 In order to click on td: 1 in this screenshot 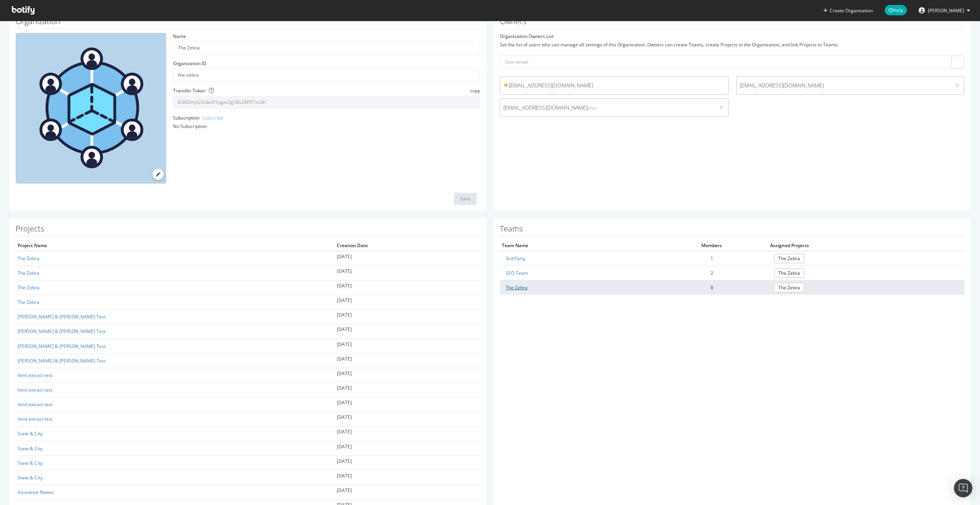, I will do `click(712, 258)`.